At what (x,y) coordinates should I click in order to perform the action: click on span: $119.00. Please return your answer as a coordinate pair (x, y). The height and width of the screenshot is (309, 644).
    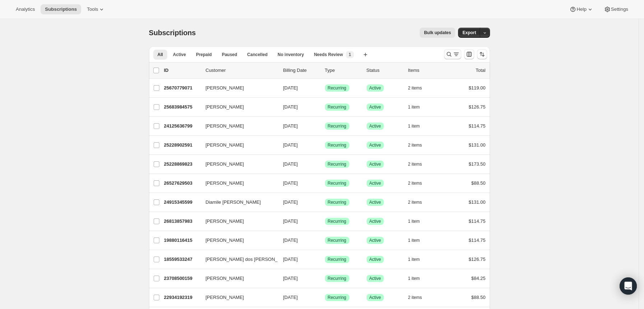
    Looking at the image, I should click on (477, 87).